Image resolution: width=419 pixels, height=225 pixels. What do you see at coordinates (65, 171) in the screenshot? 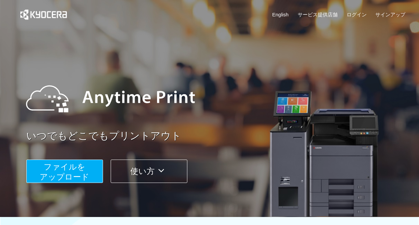
I see `button: ファイルを​​アップロード` at bounding box center [65, 171].